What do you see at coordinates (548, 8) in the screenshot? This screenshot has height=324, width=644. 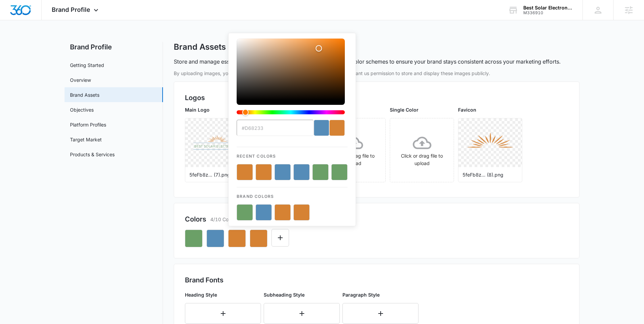 I see `div: account name` at bounding box center [548, 8].